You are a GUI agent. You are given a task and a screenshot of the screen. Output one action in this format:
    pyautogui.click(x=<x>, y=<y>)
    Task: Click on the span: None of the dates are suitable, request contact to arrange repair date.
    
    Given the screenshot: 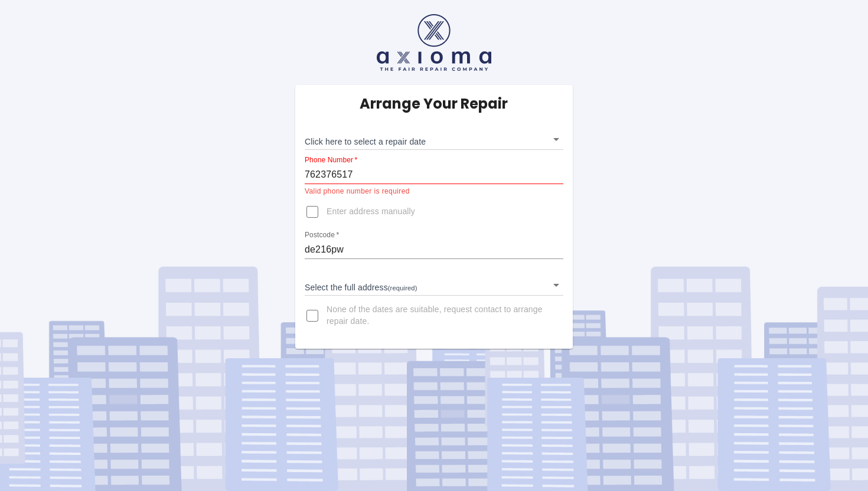 What is the action you would take?
    pyautogui.click(x=440, y=316)
    